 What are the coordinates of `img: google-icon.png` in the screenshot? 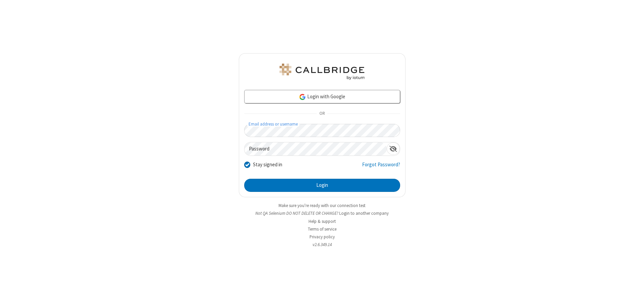 It's located at (302, 97).